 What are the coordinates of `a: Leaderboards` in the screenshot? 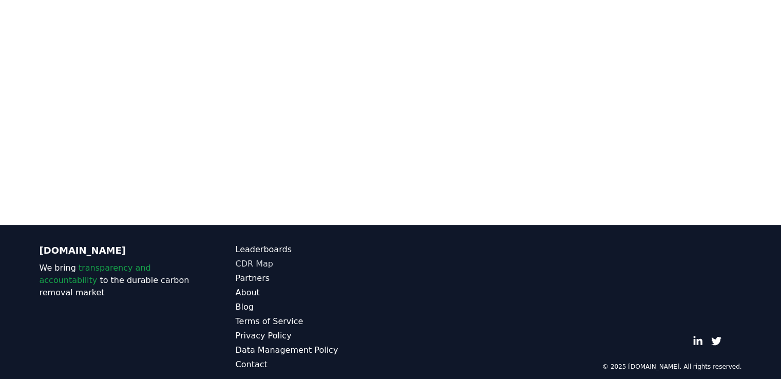 It's located at (313, 250).